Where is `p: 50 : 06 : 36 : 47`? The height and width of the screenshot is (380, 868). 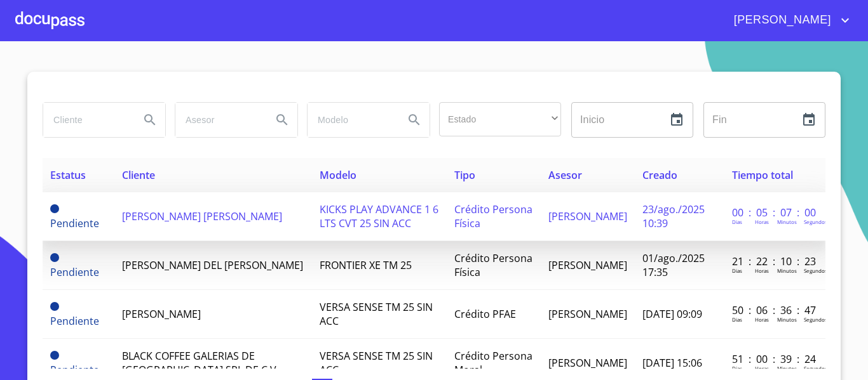
p: 50 : 06 : 36 : 47 is located at coordinates (774, 310).